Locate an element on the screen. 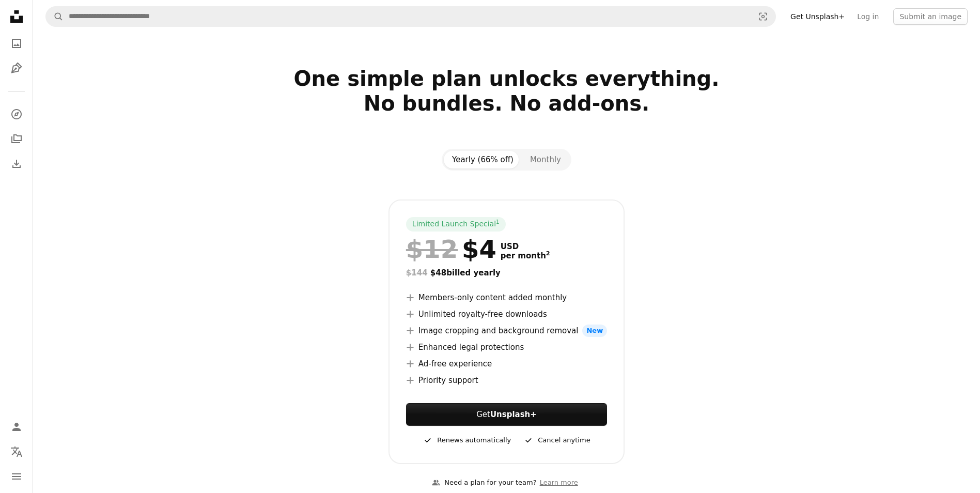  sup: 2 is located at coordinates (548, 253).